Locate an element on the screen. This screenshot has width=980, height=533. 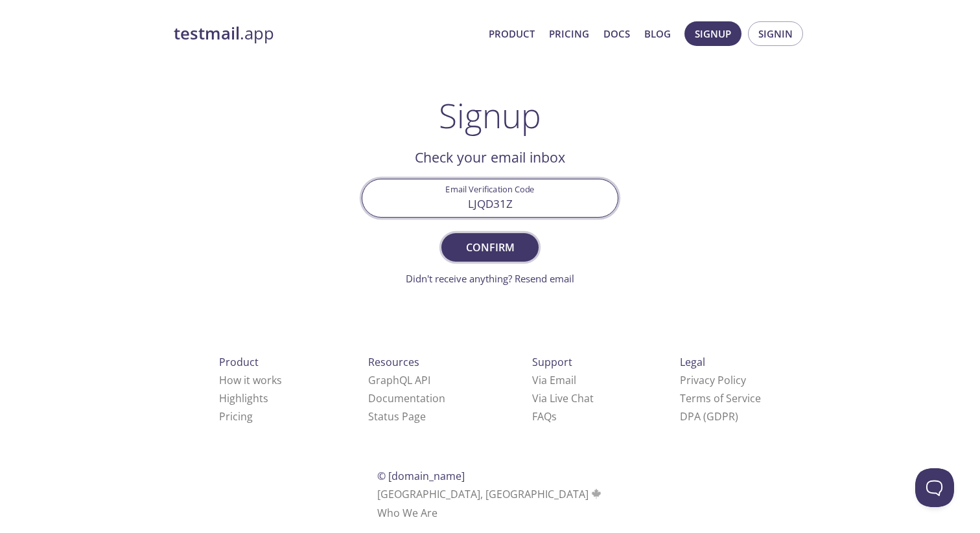
span: Signup is located at coordinates (713, 34).